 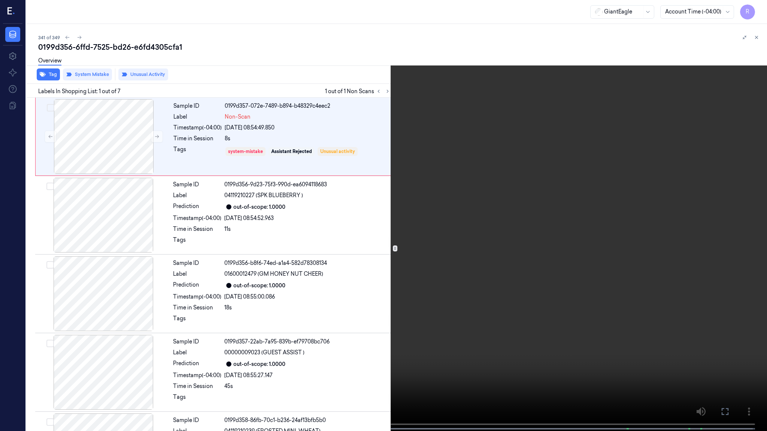 I want to click on div: 45s, so click(x=307, y=386).